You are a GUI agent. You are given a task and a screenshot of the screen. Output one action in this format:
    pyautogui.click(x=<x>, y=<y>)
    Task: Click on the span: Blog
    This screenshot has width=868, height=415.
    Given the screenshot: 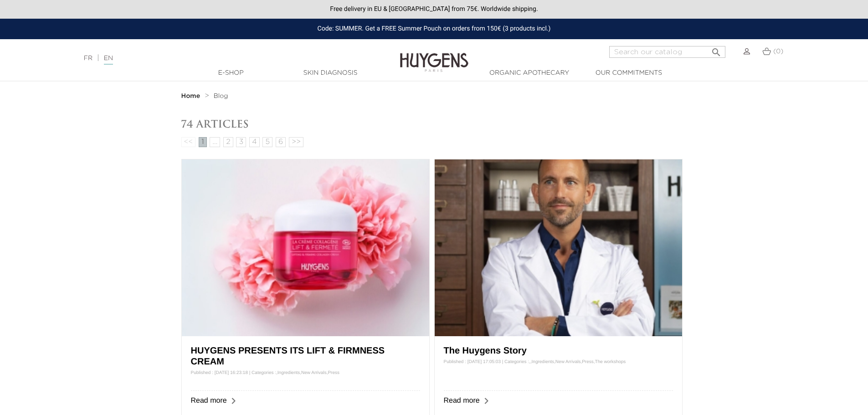 What is the action you would take?
    pyautogui.click(x=221, y=96)
    